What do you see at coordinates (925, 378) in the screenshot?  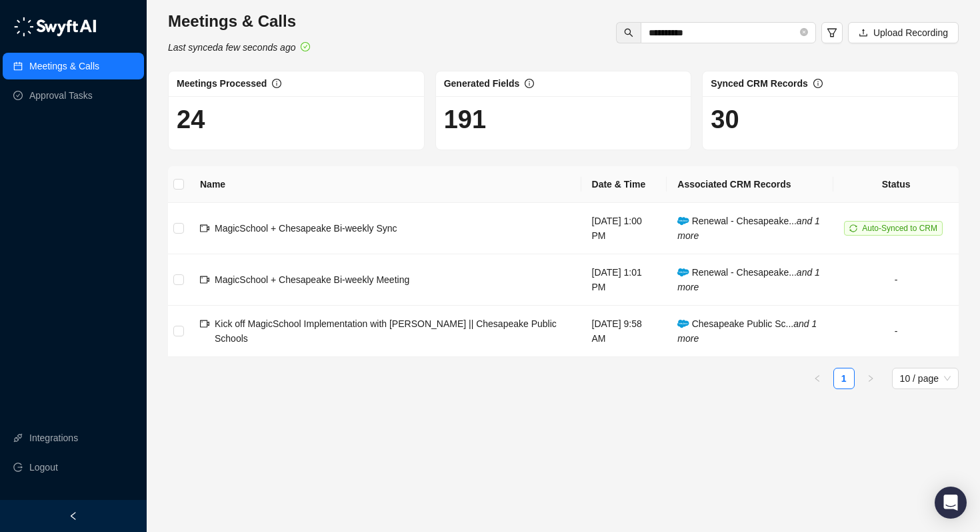 I see `span: 10 / page` at bounding box center [925, 378].